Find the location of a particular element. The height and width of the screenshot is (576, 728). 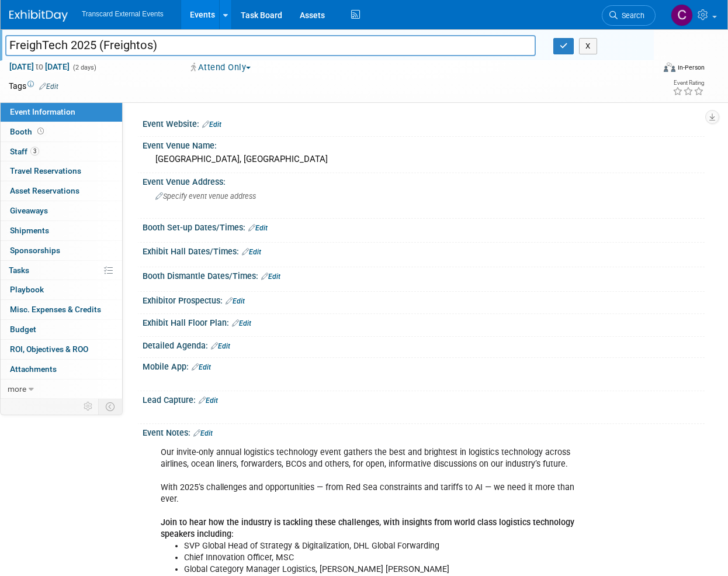

a: Booth is located at coordinates (61, 131).